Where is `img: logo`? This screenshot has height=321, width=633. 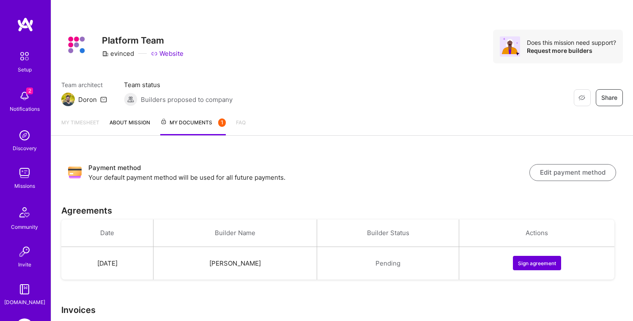
img: logo is located at coordinates (25, 25).